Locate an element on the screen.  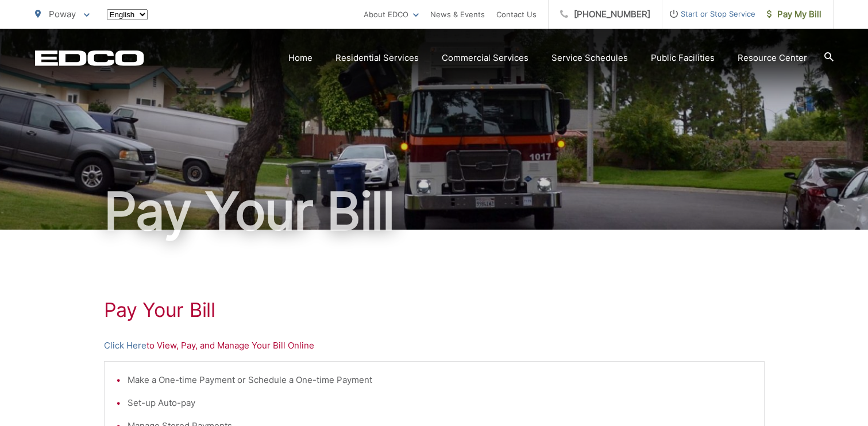
a: Residential Services is located at coordinates (377, 58).